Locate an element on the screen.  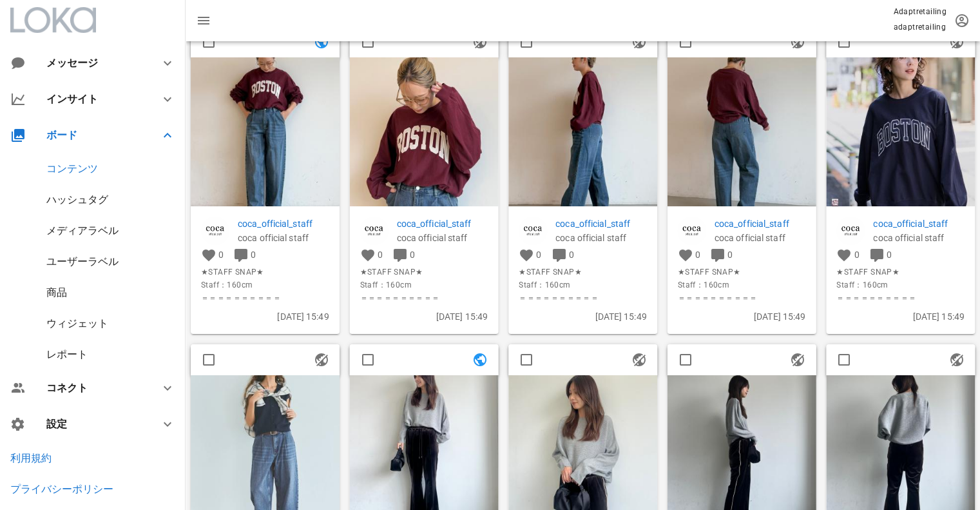
img: 1481060543650555_18071801954132517_5075722940564509789_n.jpg is located at coordinates (900, 131).